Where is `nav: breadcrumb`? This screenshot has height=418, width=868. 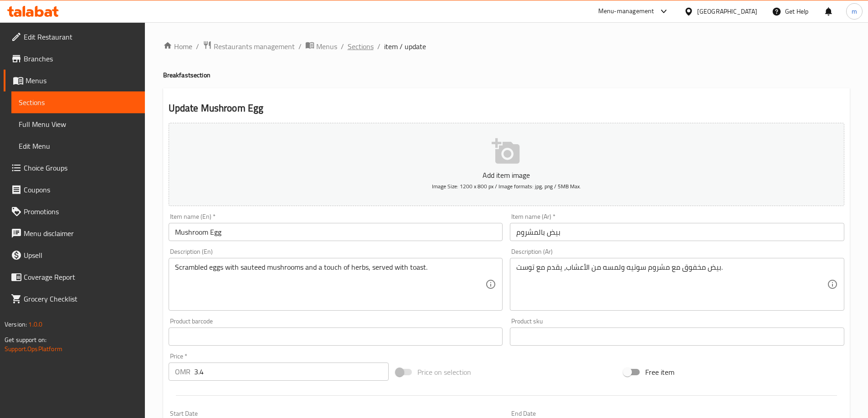
nav: breadcrumb is located at coordinates (506, 47).